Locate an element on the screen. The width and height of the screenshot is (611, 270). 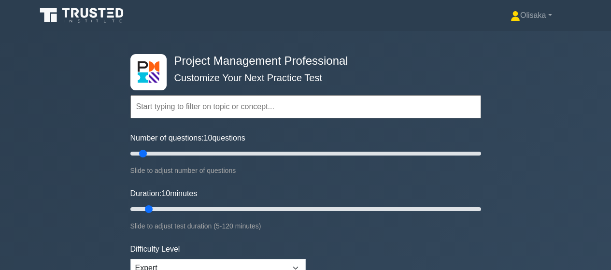
label: Duration: minutes is located at coordinates (164, 194).